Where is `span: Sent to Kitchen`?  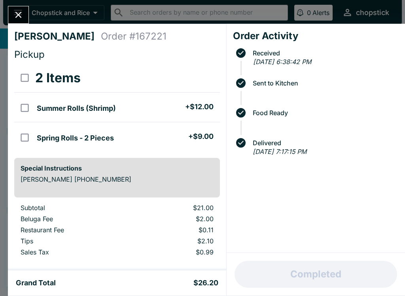
span: Sent to Kitchen is located at coordinates (324, 83).